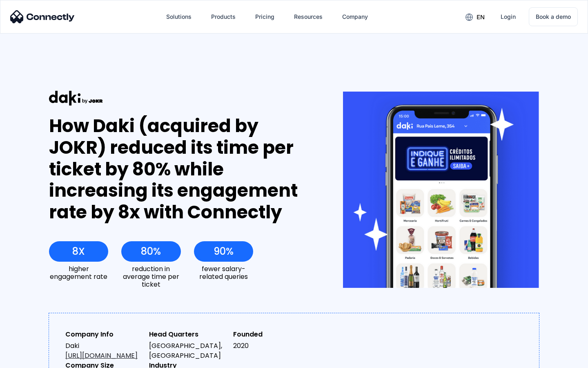 The width and height of the screenshot is (588, 368). Describe the element at coordinates (223, 17) in the screenshot. I see `div: Products` at that location.